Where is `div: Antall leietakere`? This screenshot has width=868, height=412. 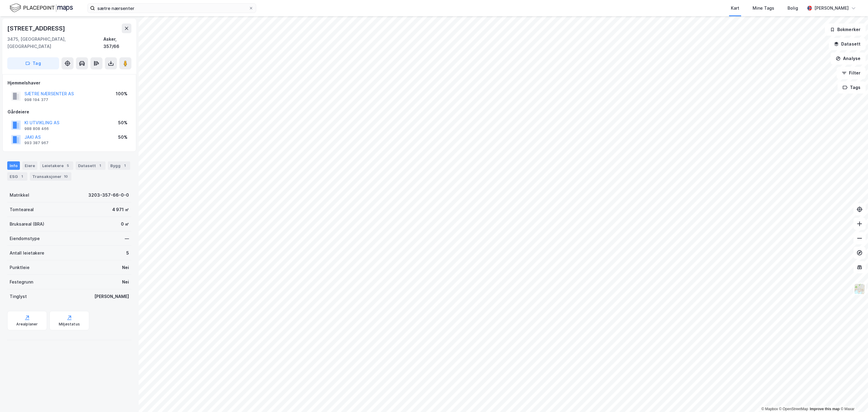 div: Antall leietakere is located at coordinates (27, 253).